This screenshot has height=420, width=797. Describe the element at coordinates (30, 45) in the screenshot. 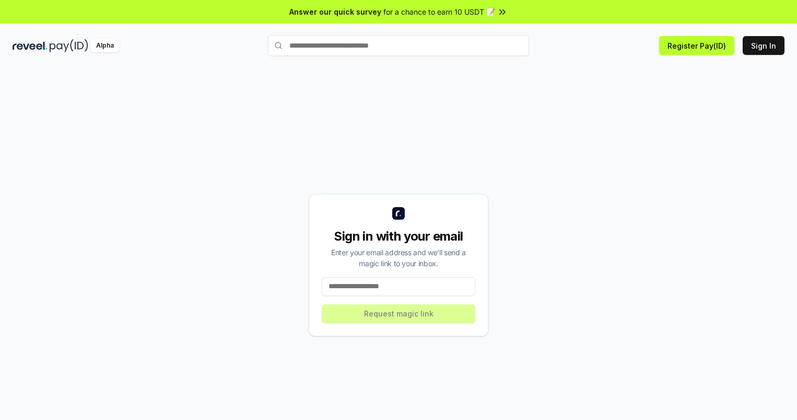

I see `img: reveel_dark` at that location.